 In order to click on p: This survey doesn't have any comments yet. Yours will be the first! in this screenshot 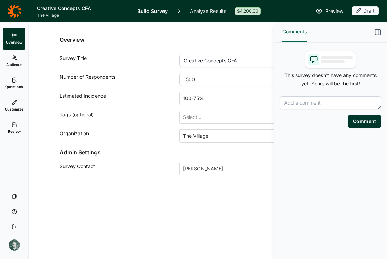, I will do `click(330, 79)`.